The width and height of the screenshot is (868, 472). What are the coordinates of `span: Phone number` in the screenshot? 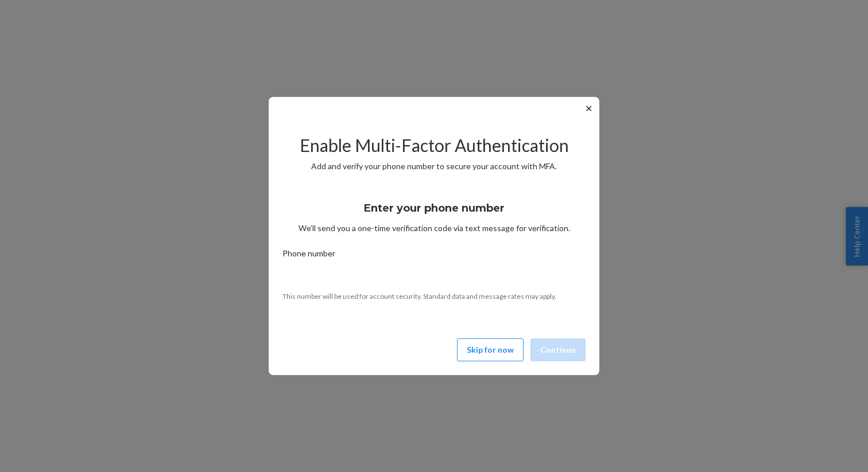 It's located at (309, 256).